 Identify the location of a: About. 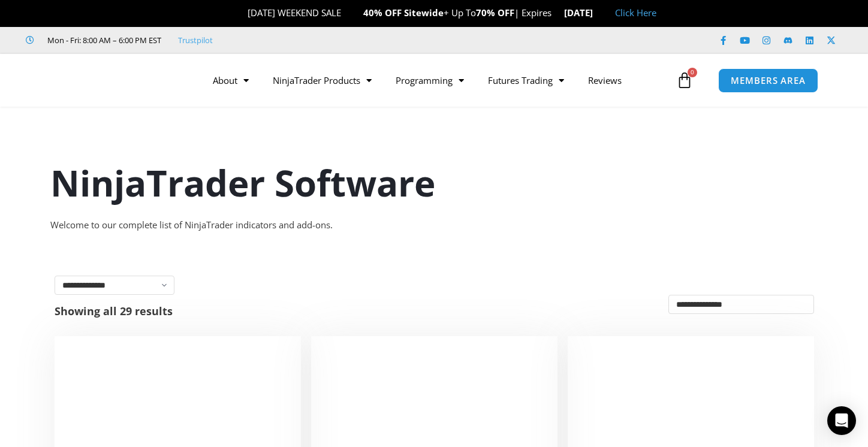
(231, 80).